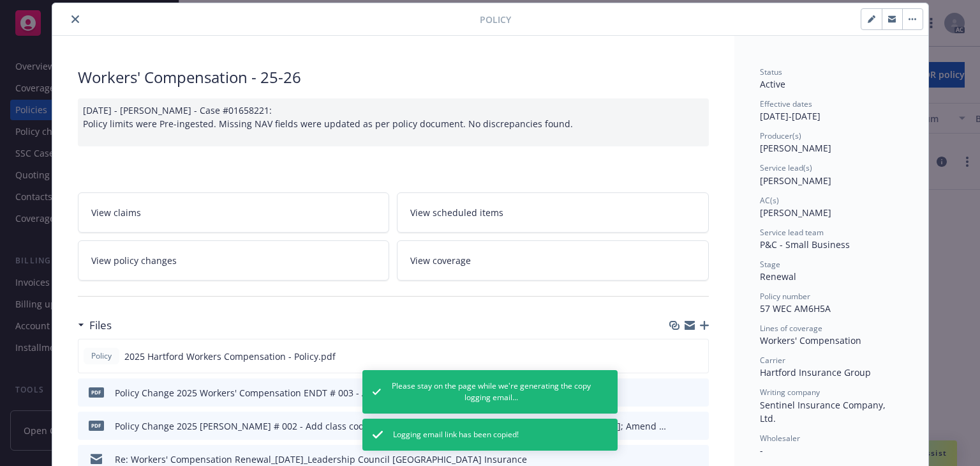  I want to click on span: Please stay on the page while we're generating the copy logging email..., so click(492, 391).